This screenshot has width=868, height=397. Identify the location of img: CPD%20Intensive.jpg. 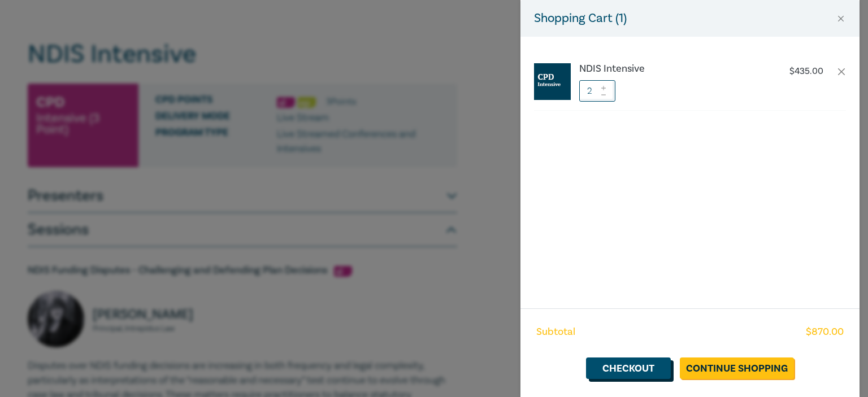
(552, 81).